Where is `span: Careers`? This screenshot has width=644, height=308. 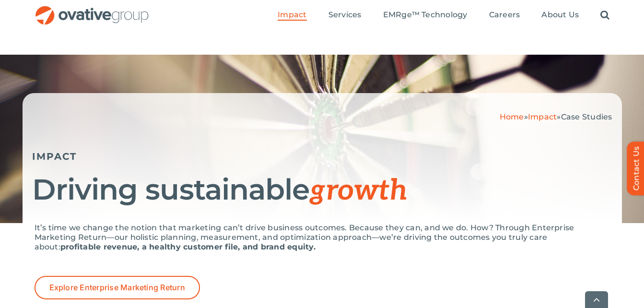 span: Careers is located at coordinates (505, 15).